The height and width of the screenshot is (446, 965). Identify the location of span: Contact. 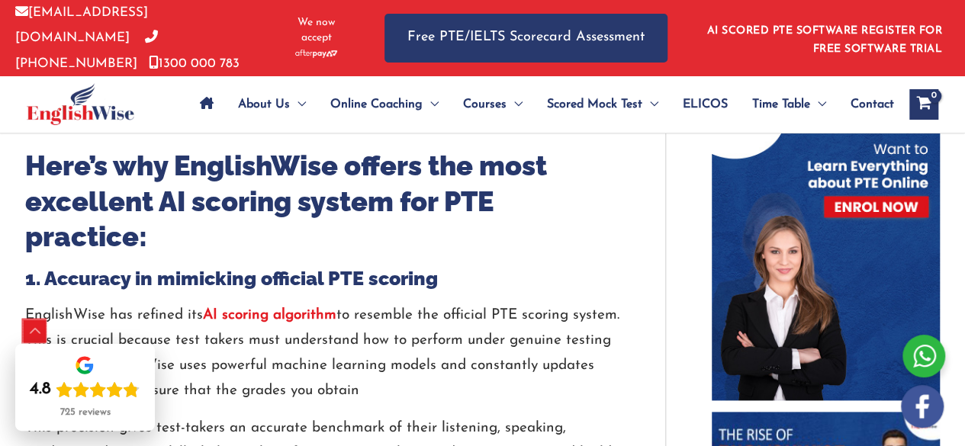
(872, 105).